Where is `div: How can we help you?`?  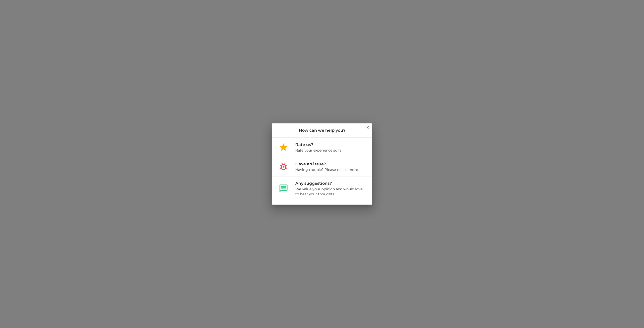 div: How can we help you? is located at coordinates (322, 130).